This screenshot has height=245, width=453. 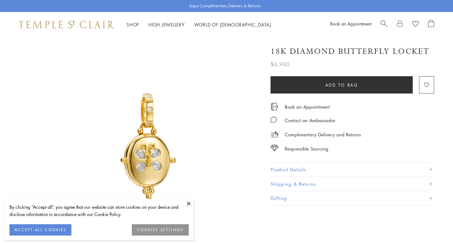 What do you see at coordinates (274, 148) in the screenshot?
I see `img: icon_sourcing.svg` at bounding box center [274, 148].